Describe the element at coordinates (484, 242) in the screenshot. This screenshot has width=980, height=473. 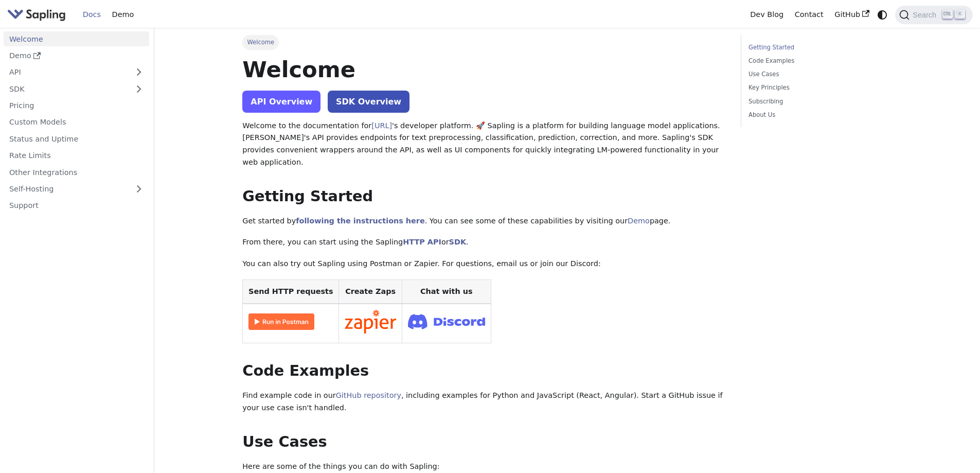
I see `p: From there, you can start using the Sapling or .` at that location.